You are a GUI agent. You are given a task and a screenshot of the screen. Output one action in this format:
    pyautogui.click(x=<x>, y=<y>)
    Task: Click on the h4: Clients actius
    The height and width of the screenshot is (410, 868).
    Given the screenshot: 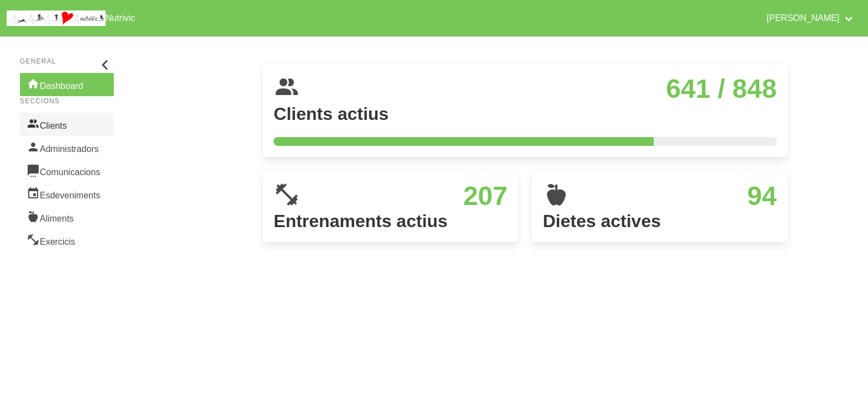 What is the action you would take?
    pyautogui.click(x=524, y=113)
    